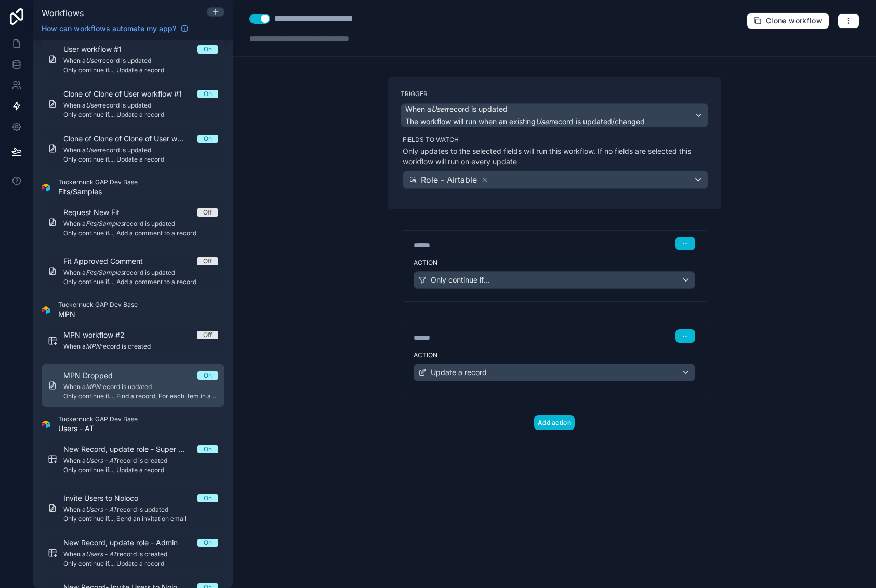 This screenshot has height=588, width=876. What do you see at coordinates (63, 13) in the screenshot?
I see `span: Workflows` at bounding box center [63, 13].